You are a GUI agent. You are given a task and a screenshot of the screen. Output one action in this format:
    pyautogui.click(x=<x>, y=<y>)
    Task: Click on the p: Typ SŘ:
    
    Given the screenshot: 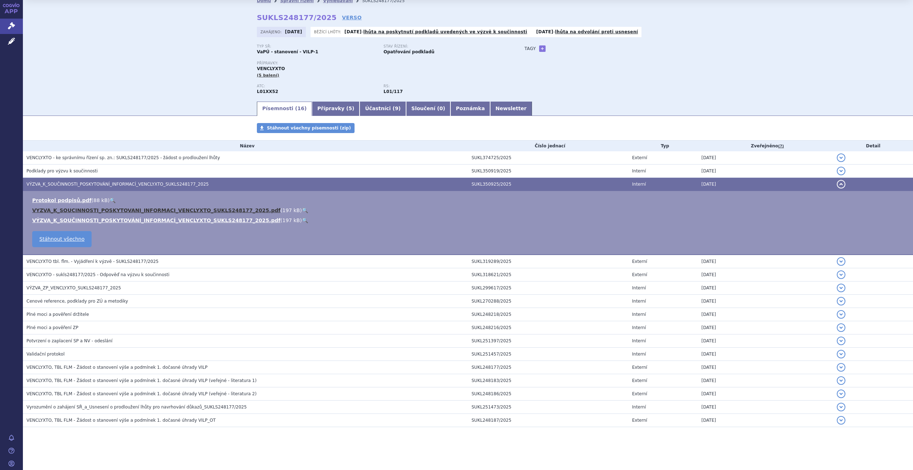 What is the action you would take?
    pyautogui.click(x=317, y=47)
    